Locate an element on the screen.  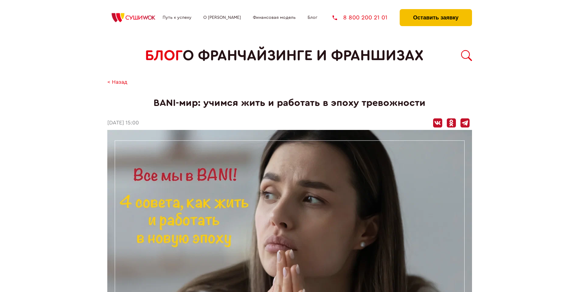
span: о франчайзинге и франшизах is located at coordinates (303, 56).